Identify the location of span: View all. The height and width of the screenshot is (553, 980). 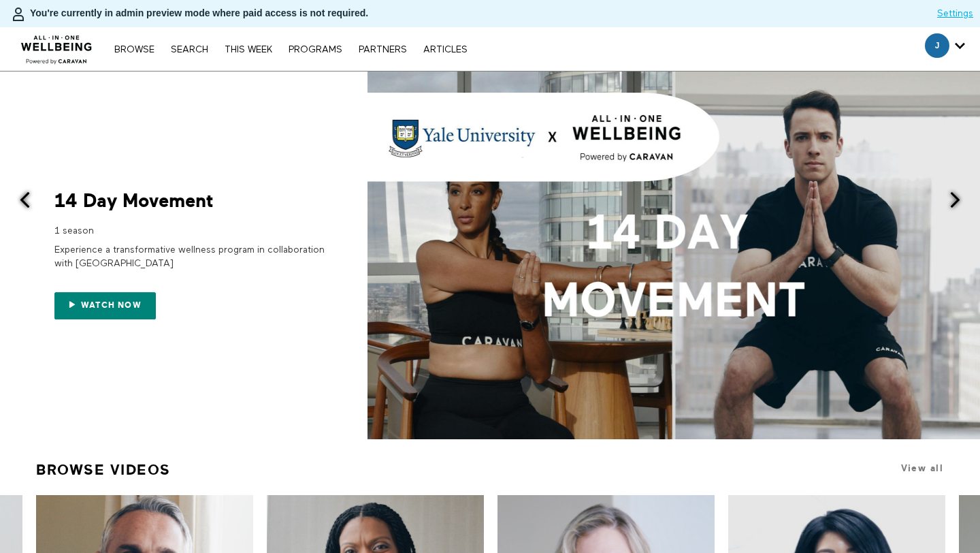
(922, 467).